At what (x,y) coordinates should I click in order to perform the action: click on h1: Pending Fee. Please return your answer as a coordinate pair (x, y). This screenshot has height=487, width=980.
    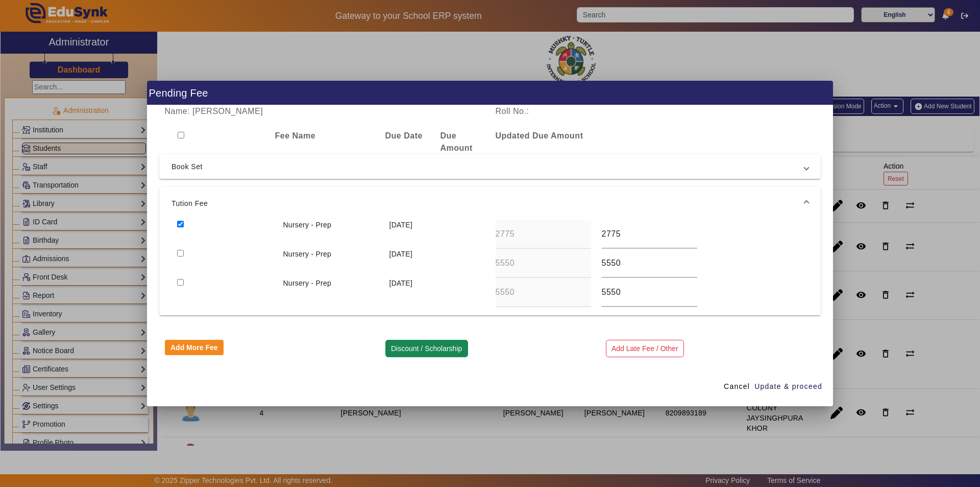
    Looking at the image, I should click on (490, 92).